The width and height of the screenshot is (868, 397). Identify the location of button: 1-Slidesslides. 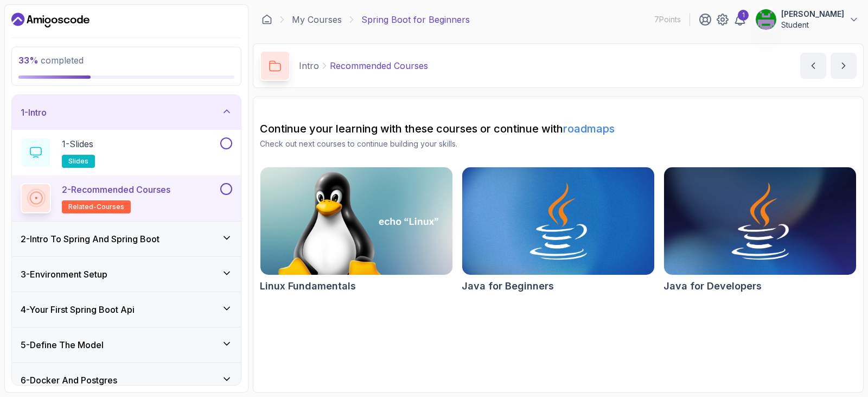
(126, 152).